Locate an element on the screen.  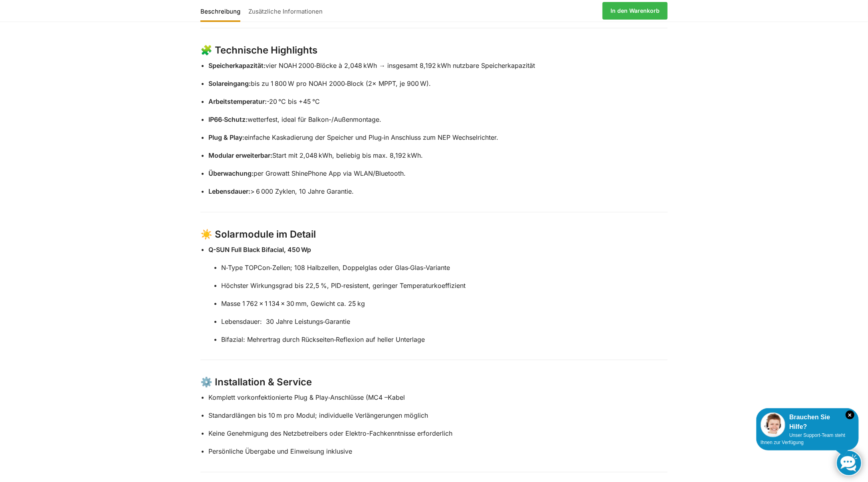
strong: Überwachung: is located at coordinates (231, 173).